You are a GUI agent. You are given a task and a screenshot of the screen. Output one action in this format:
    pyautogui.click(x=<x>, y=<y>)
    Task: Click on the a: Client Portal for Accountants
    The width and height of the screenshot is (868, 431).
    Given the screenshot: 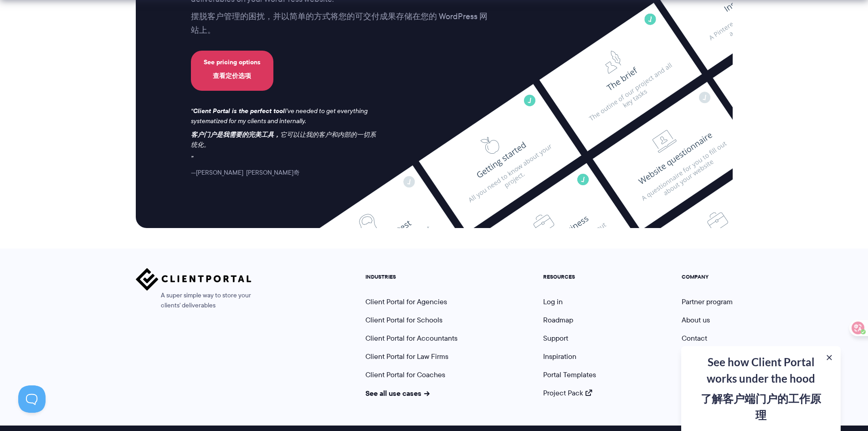 What is the action you would take?
    pyautogui.click(x=412, y=338)
    